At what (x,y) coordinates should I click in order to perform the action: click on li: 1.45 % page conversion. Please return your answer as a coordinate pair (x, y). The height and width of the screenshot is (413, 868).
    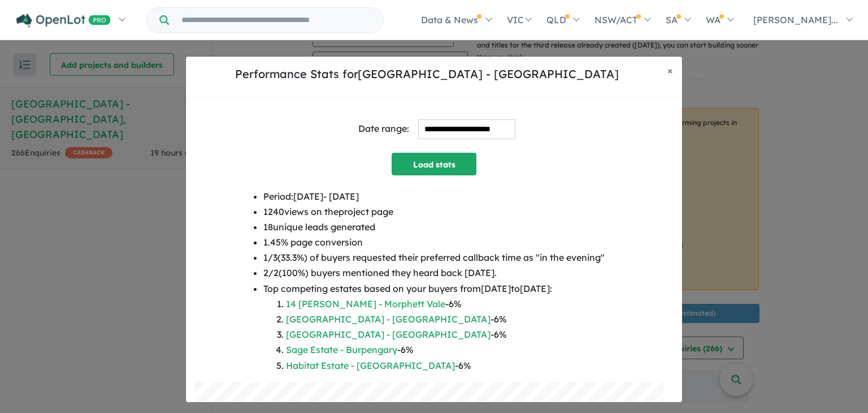
    Looking at the image, I should click on (434, 242).